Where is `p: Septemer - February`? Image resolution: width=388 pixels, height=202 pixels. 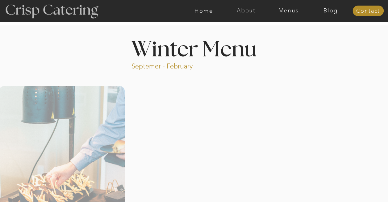
p: Septemer - February is located at coordinates (174, 65).